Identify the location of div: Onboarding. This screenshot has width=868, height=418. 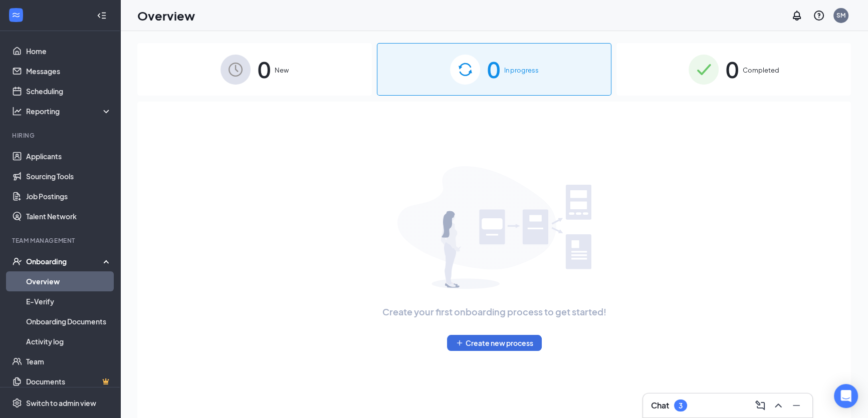
(65, 261).